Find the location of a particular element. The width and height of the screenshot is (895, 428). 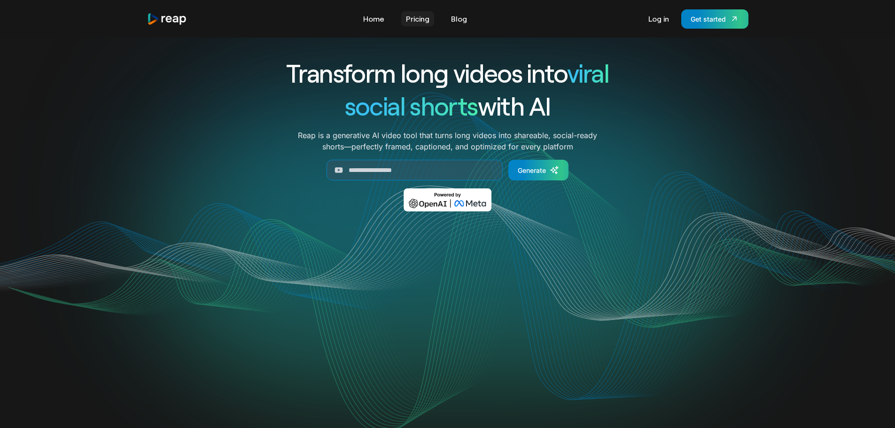

a: Generate is located at coordinates (538, 170).